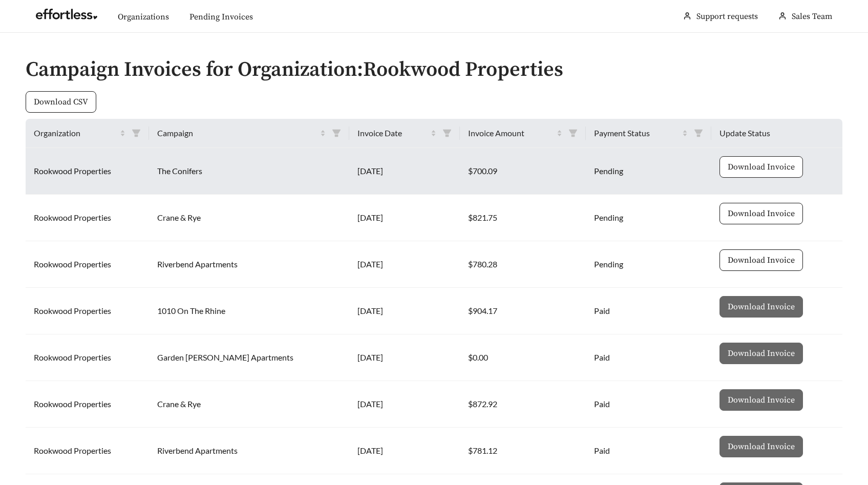 This screenshot has width=868, height=485. Describe the element at coordinates (144, 17) in the screenshot. I see `a: Organizations` at that location.